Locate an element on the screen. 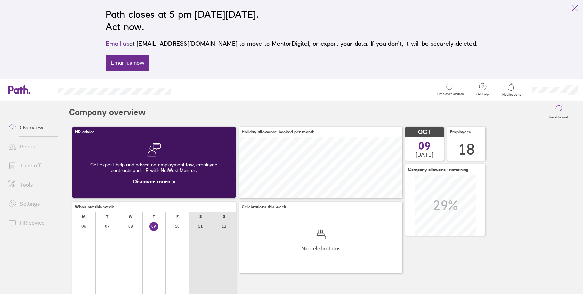 The width and height of the screenshot is (583, 294). div: Search is located at coordinates (198, 89).